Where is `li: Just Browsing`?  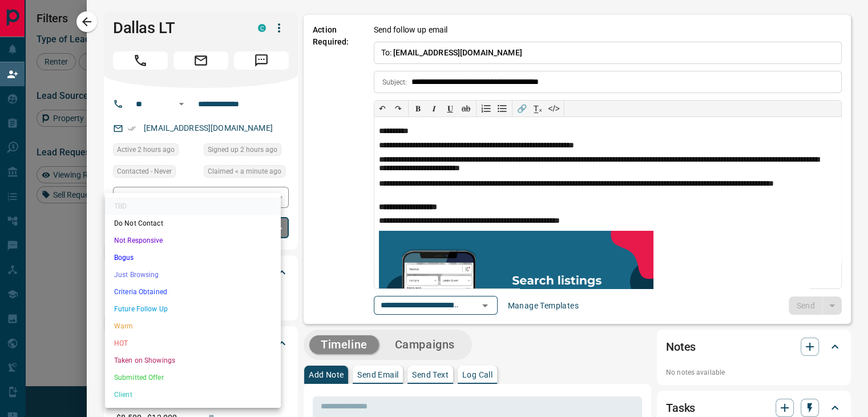 li: Just Browsing is located at coordinates (193, 275).